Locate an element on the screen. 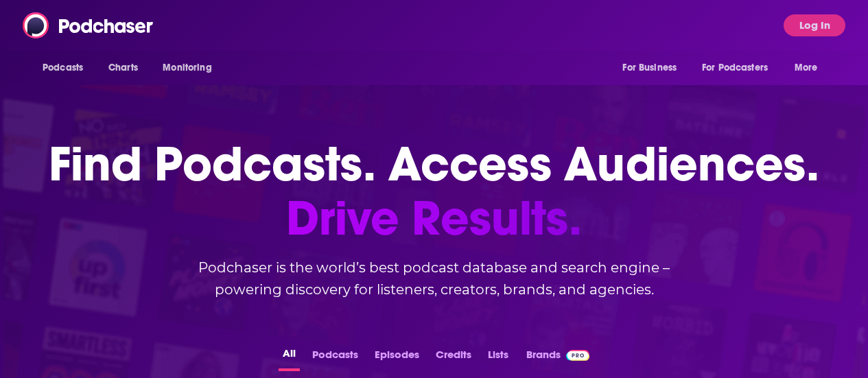 Image resolution: width=868 pixels, height=378 pixels. img: Podchaser Pro is located at coordinates (577, 355).